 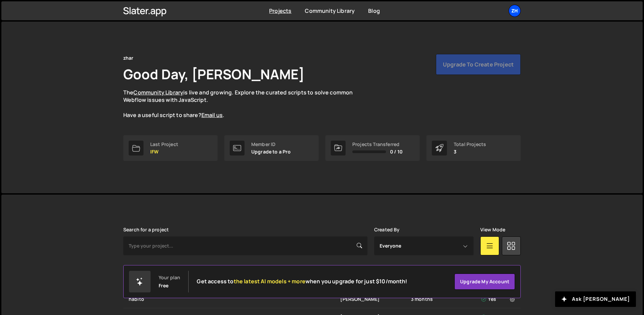 What do you see at coordinates (470, 152) in the screenshot?
I see `p: 3` at bounding box center [470, 152].